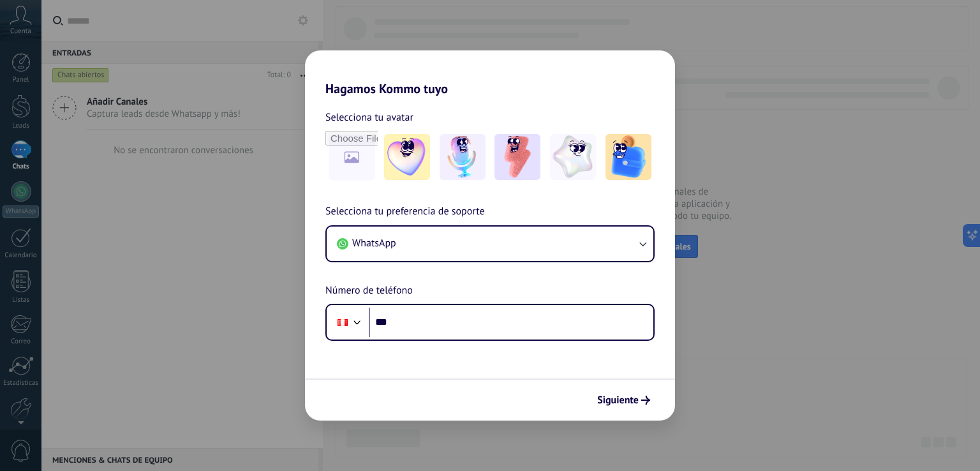 The height and width of the screenshot is (471, 980). Describe the element at coordinates (369, 291) in the screenshot. I see `span: Número de teléfono` at that location.